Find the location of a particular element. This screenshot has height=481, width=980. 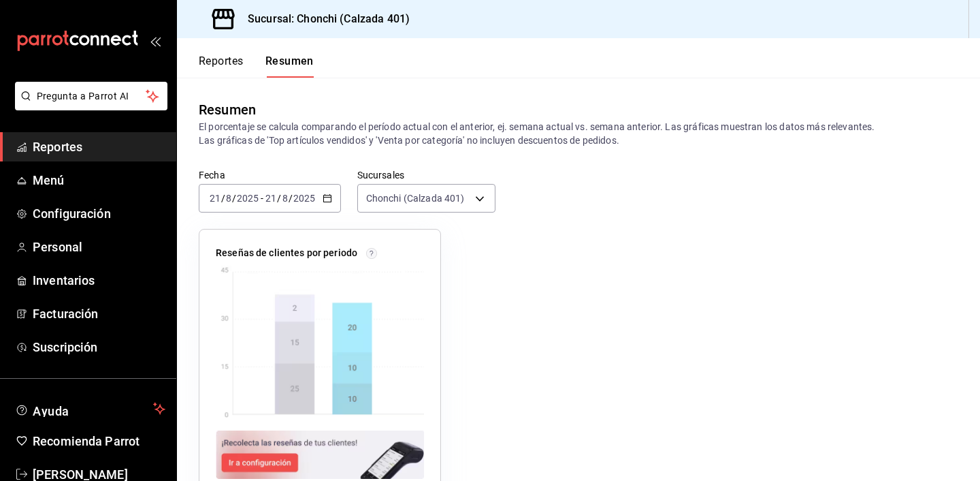

div: Resumen is located at coordinates (228, 110).